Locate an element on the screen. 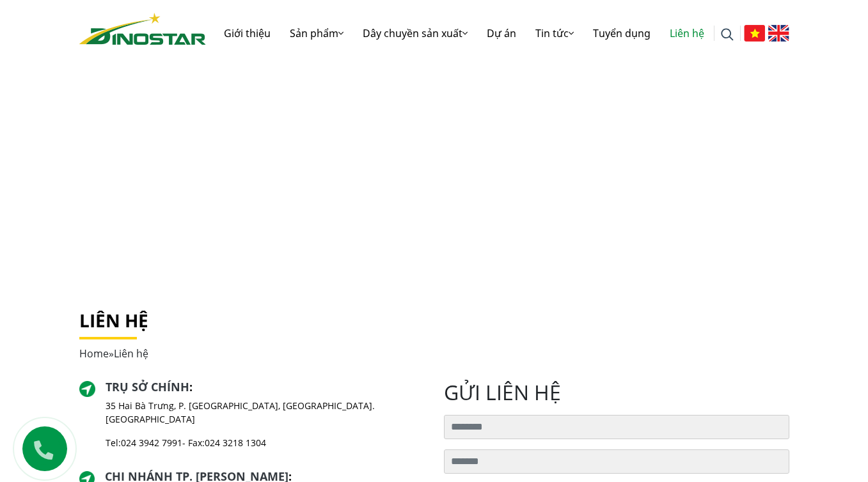 This screenshot has height=482, width=868. a: Tin tức is located at coordinates (554, 33).